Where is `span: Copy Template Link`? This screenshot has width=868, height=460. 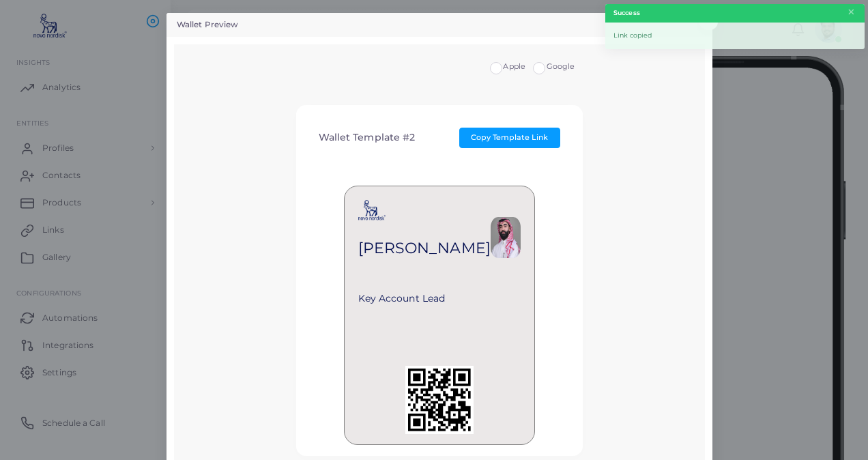 span: Copy Template Link is located at coordinates (509, 137).